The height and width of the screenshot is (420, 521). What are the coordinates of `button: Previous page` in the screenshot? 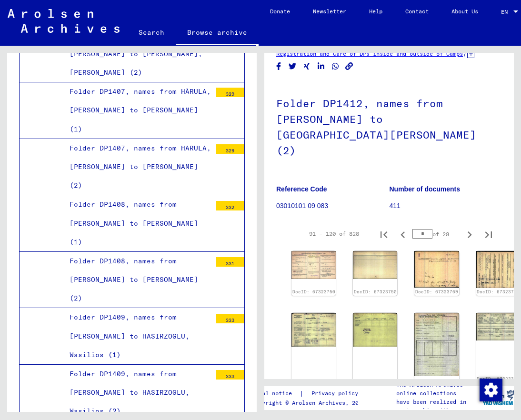 It's located at (403, 234).